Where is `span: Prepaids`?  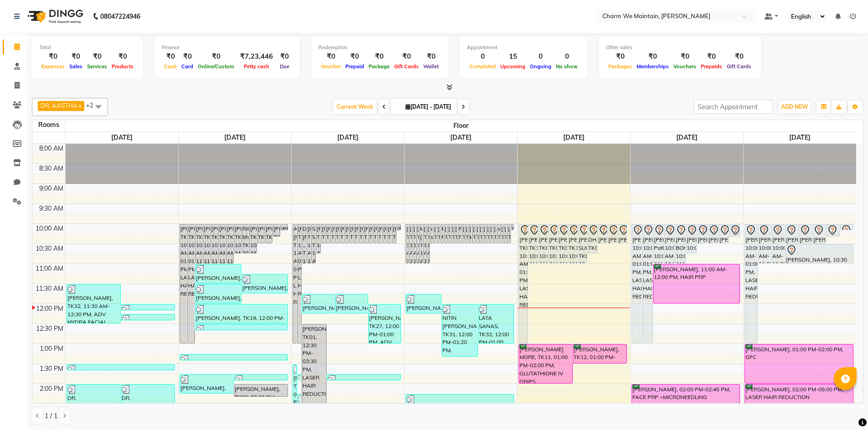
span: Prepaids is located at coordinates (711, 67).